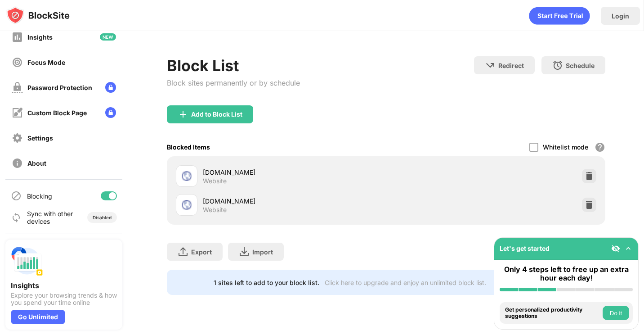 The image size is (644, 335). I want to click on div: Import, so click(263, 251).